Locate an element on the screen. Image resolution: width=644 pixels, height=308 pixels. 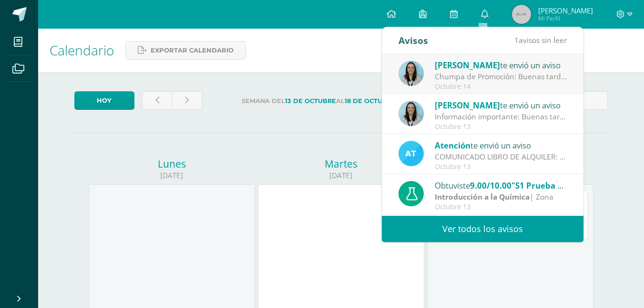
strong: 18 de Octubre is located at coordinates (370, 101).